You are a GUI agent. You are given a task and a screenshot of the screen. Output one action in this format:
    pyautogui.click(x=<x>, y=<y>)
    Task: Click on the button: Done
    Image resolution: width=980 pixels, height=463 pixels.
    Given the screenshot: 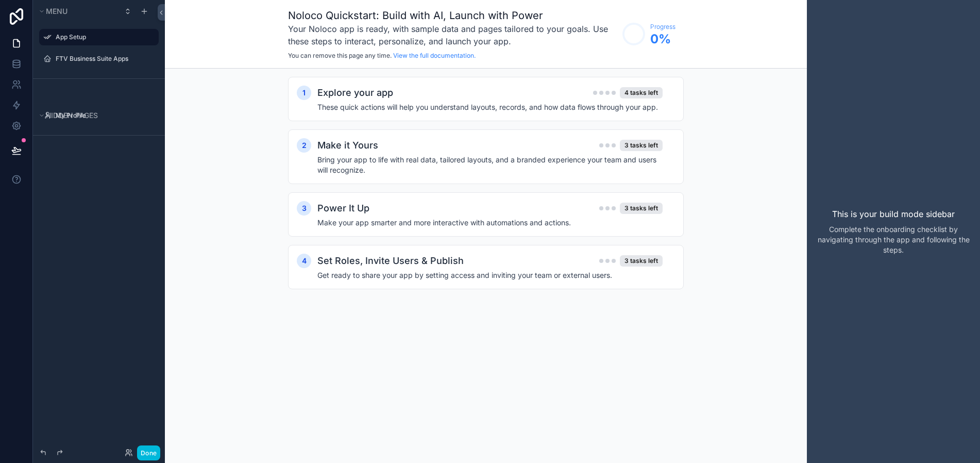 What is the action you would take?
    pyautogui.click(x=149, y=453)
    